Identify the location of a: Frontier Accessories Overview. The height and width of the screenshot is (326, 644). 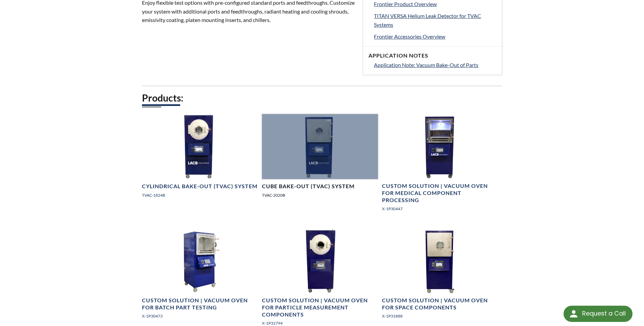
(435, 36).